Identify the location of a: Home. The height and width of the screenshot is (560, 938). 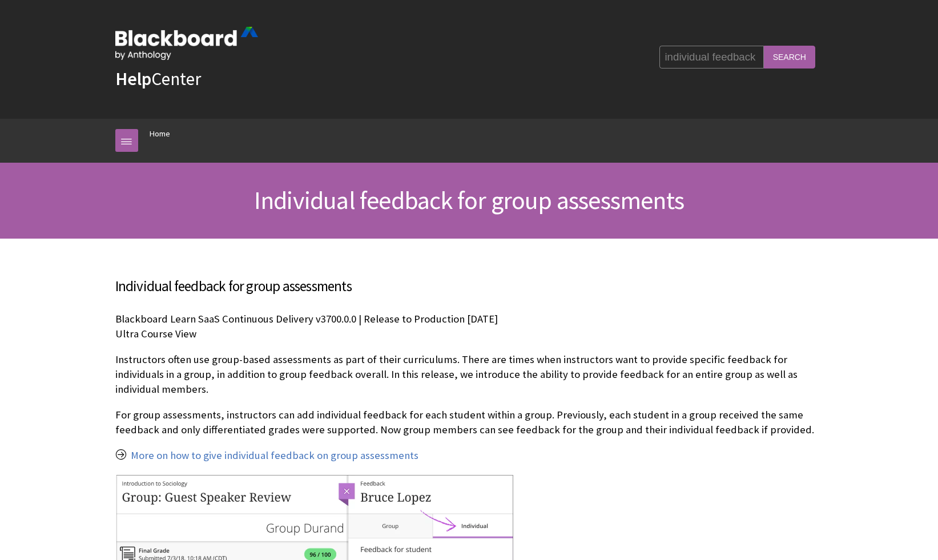
(160, 133).